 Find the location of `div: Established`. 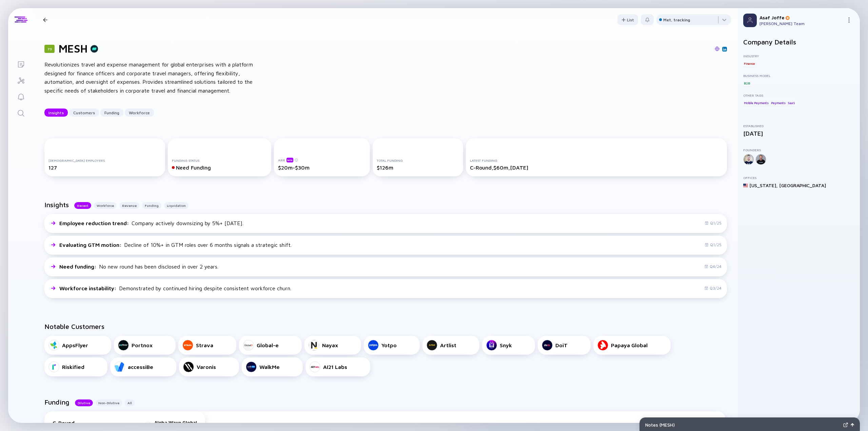

div: Established is located at coordinates (799, 126).